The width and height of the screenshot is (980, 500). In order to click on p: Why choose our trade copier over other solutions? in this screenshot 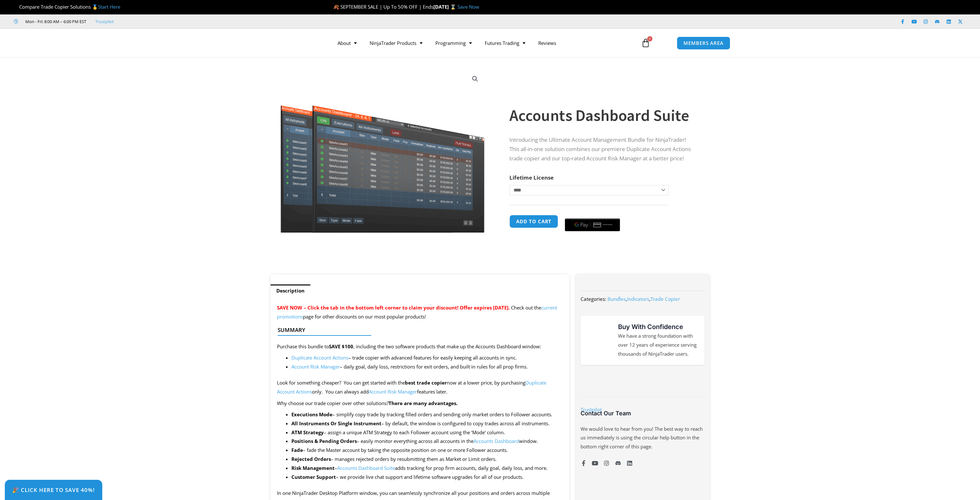, I will do `click(420, 403)`.